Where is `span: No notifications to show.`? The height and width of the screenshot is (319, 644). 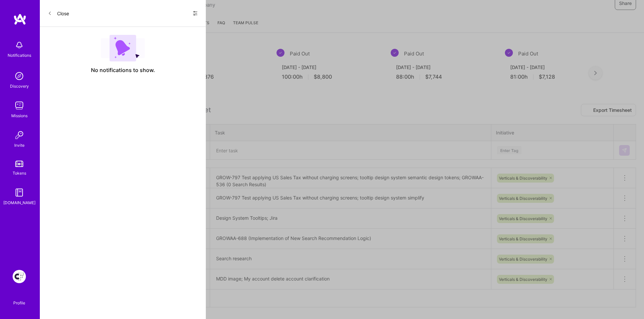 span: No notifications to show. is located at coordinates (123, 70).